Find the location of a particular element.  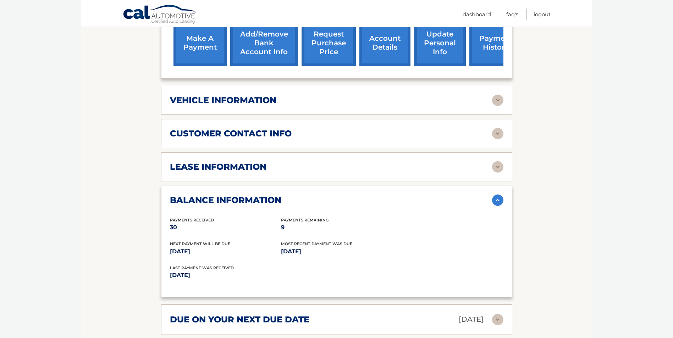

h2: customer contact info is located at coordinates (231, 134).